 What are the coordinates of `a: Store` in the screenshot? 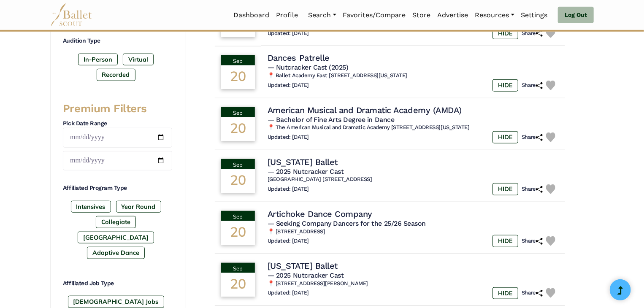 It's located at (422, 15).